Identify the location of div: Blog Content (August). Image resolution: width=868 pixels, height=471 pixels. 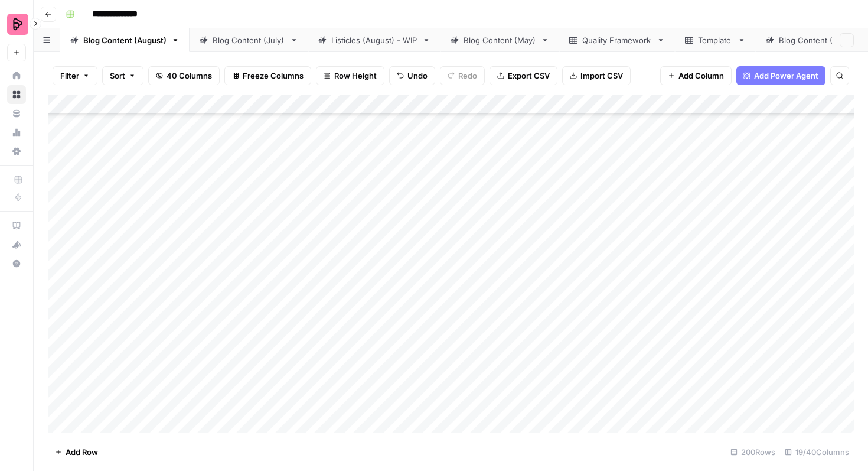
(124, 40).